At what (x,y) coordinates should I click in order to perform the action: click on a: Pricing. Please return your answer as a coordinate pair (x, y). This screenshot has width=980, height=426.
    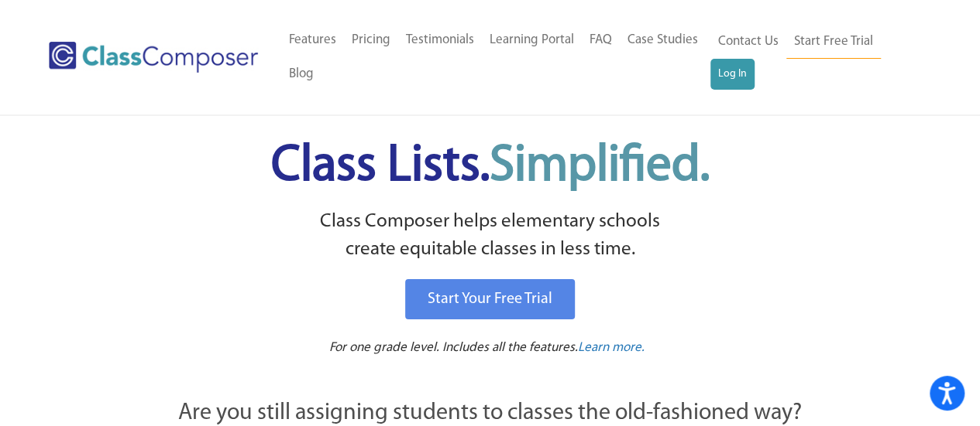
    Looking at the image, I should click on (371, 40).